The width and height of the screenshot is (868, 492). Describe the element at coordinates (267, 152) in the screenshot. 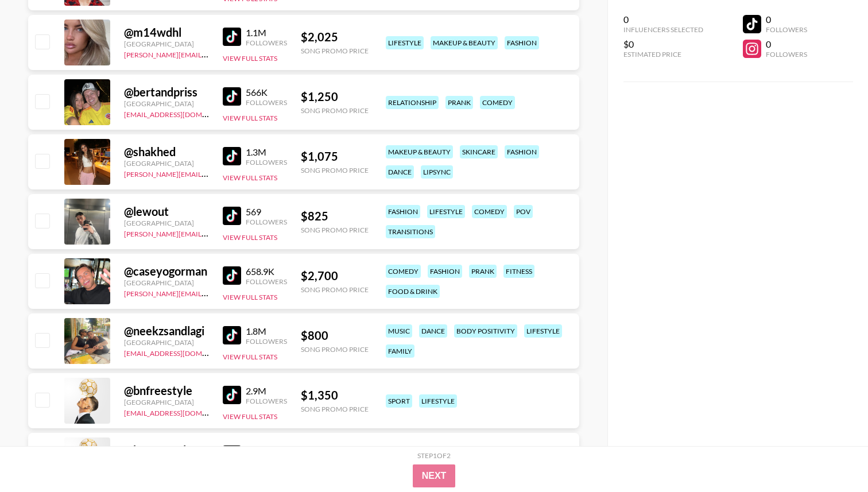

I see `div: 1.3M` at that location.